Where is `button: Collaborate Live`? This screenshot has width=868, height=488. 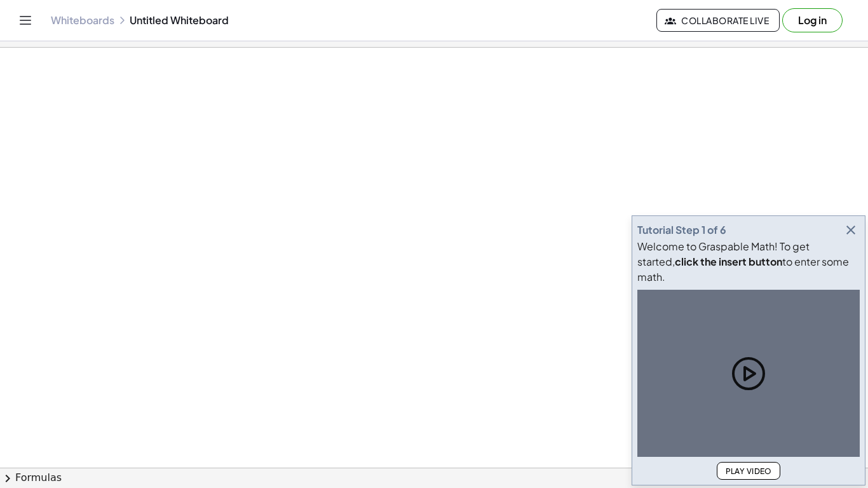
button: Collaborate Live is located at coordinates (718, 21).